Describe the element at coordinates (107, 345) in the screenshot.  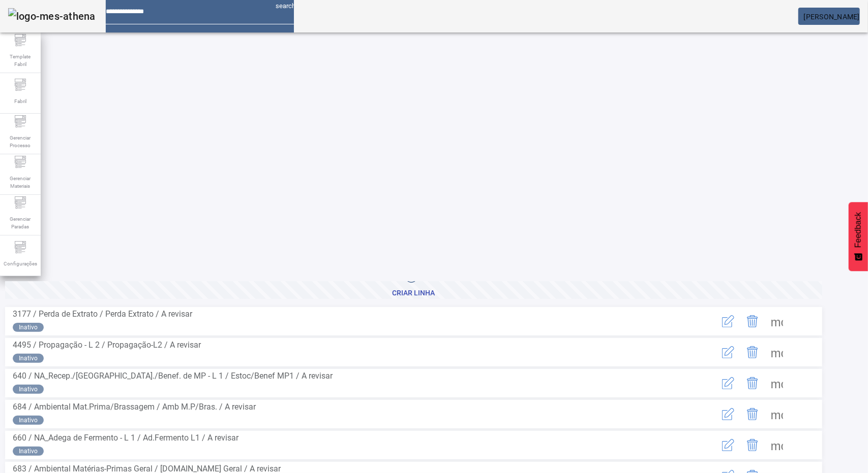
I see `span: 4495 / Propagação - L 2 / Propagação-L2 / A revisar` at that location.